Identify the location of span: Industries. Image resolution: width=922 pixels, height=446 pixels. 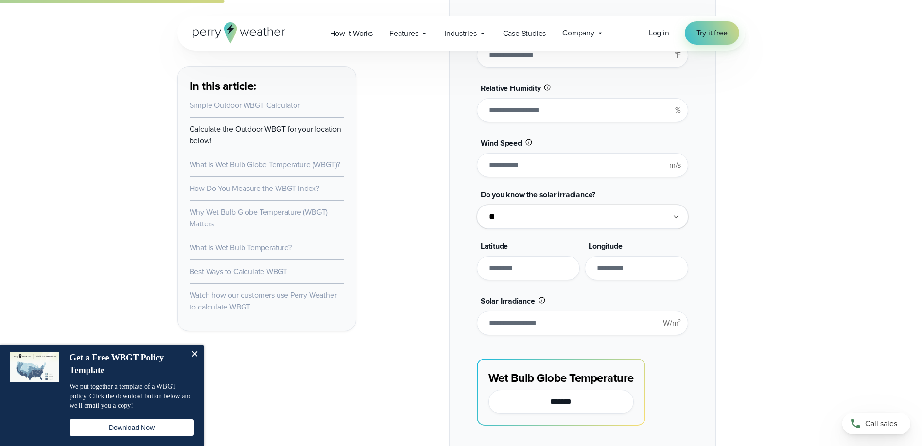
(461, 34).